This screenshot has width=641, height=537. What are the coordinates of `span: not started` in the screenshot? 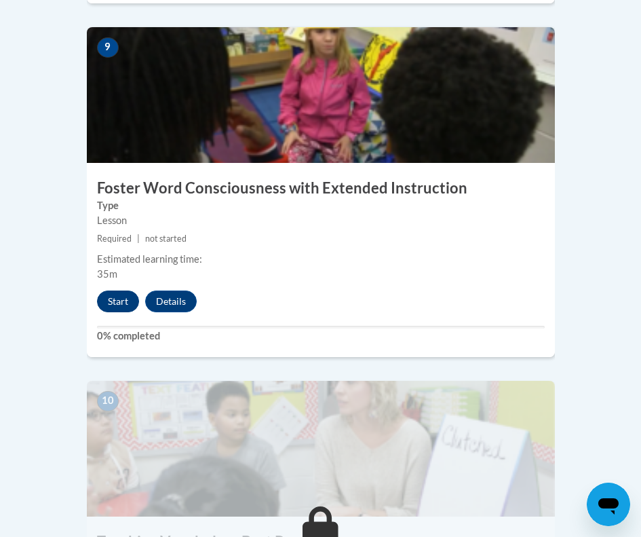 It's located at (166, 238).